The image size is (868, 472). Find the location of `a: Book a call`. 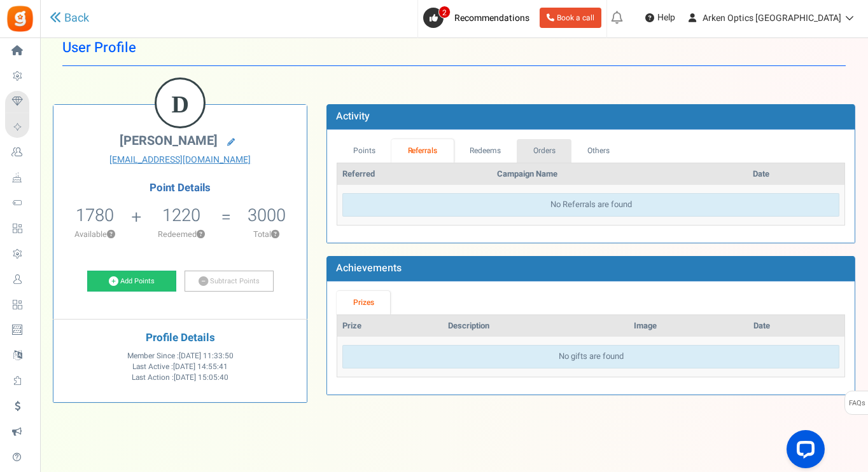

a: Book a call is located at coordinates (570, 17).